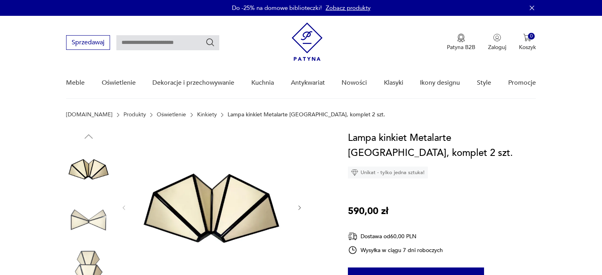 This screenshot has height=275, width=602. Describe the element at coordinates (393, 83) in the screenshot. I see `a: Klasyki` at that location.